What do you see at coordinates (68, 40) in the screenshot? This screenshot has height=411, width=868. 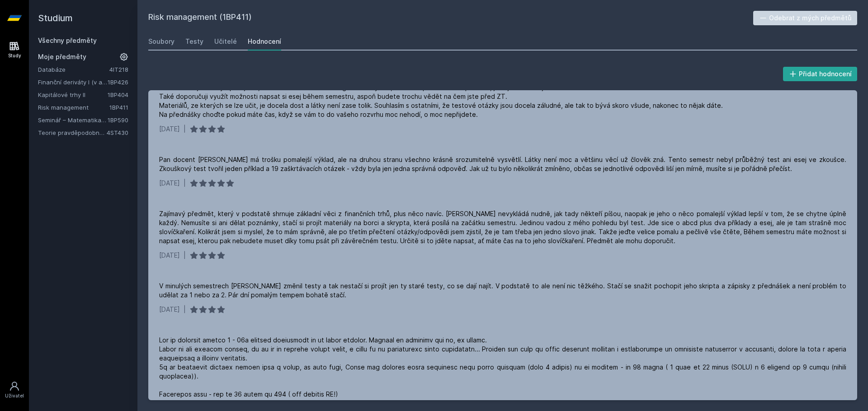 I see `a: Všechny předměty` at bounding box center [68, 40].